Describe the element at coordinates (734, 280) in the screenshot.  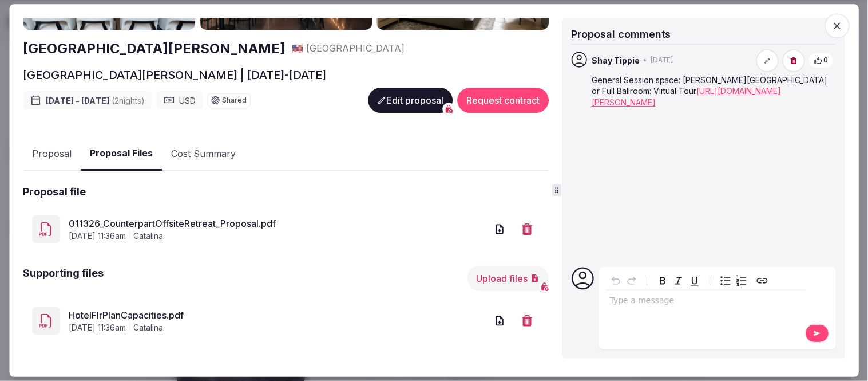
I see `div: toggle group` at that location.